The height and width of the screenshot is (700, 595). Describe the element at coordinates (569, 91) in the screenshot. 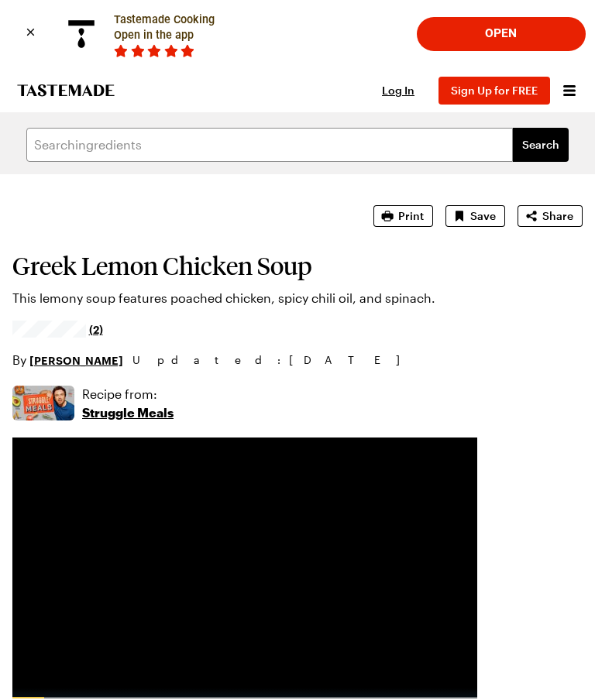

I see `button: Open menu` at that location.